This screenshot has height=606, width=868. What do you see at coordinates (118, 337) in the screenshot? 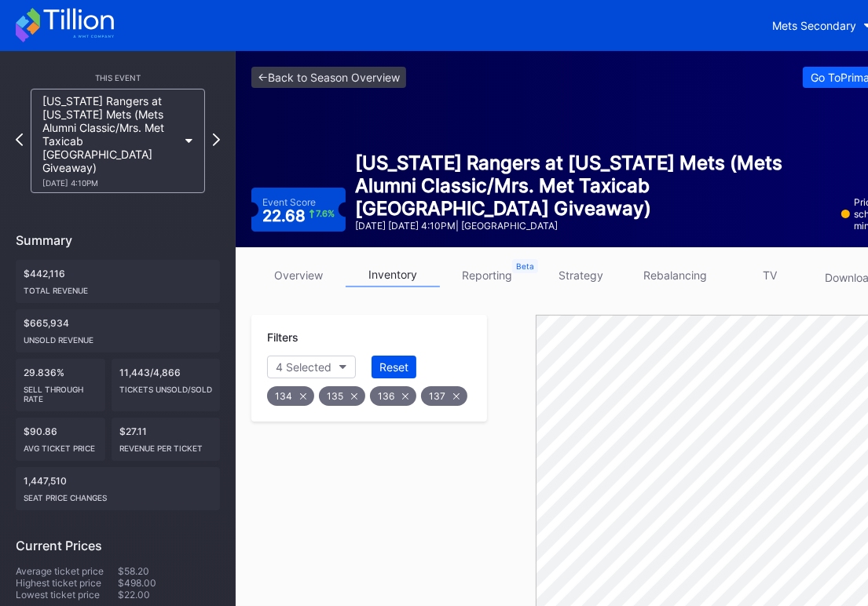
I see `div: Unsold Revenue` at bounding box center [118, 337].